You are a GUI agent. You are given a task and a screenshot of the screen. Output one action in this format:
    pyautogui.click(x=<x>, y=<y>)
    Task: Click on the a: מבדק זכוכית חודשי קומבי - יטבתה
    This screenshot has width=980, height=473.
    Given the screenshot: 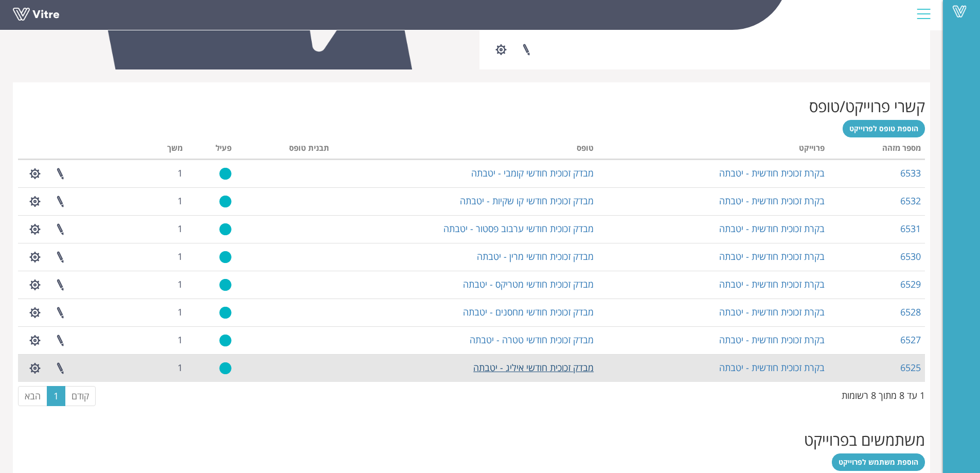 What is the action you would take?
    pyautogui.click(x=533, y=173)
    